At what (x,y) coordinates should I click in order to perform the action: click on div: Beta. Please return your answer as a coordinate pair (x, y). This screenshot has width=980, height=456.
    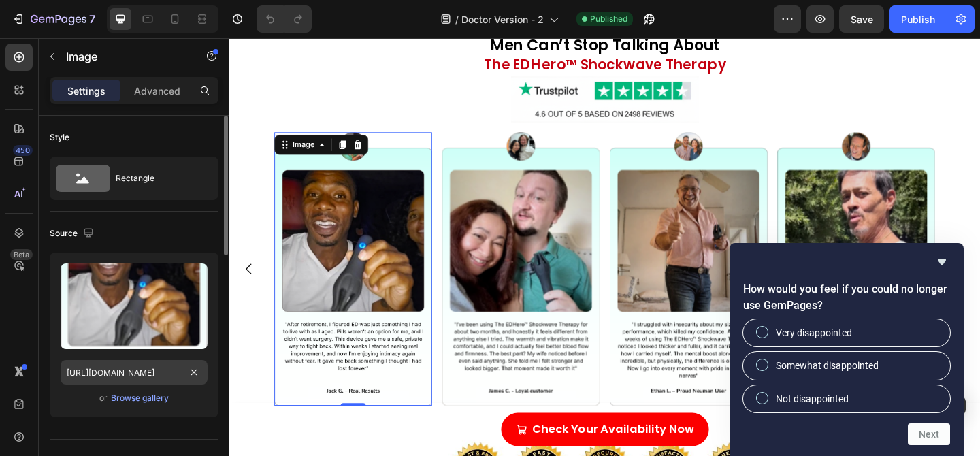
    Looking at the image, I should click on (21, 254).